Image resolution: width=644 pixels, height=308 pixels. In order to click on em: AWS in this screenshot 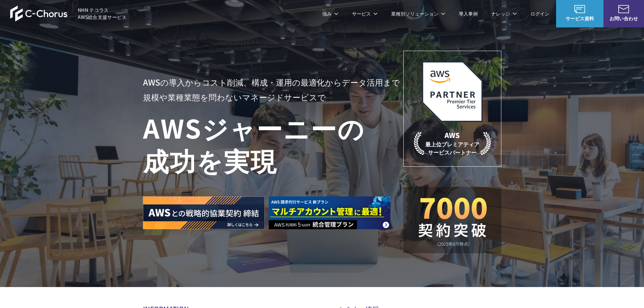, I will do `click(452, 135)`.